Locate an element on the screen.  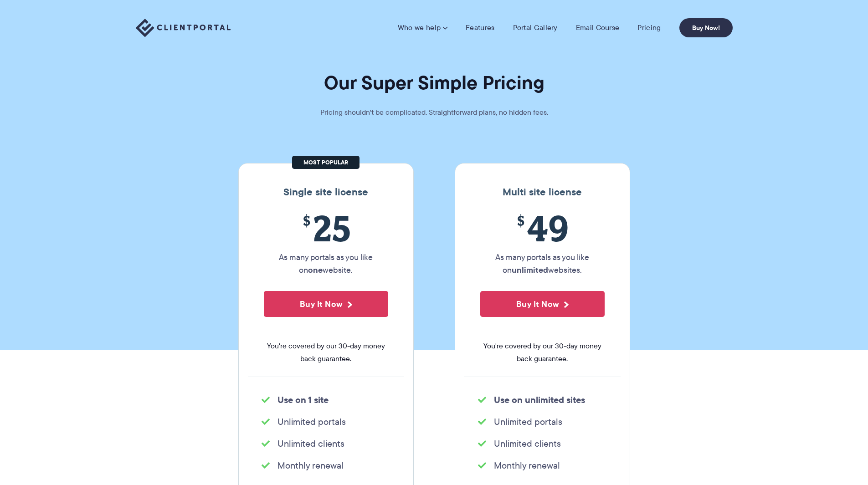
strong: unlimited is located at coordinates (529, 270).